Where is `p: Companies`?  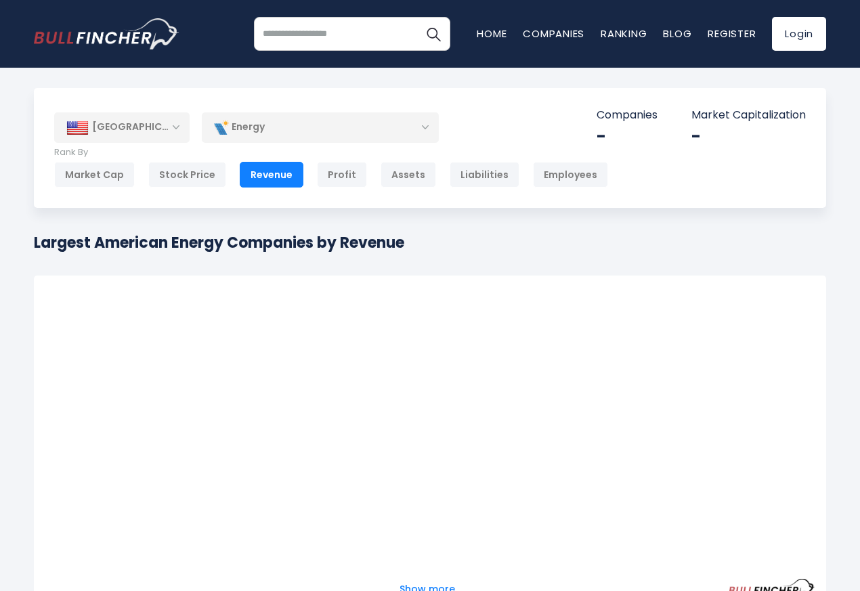 p: Companies is located at coordinates (627, 115).